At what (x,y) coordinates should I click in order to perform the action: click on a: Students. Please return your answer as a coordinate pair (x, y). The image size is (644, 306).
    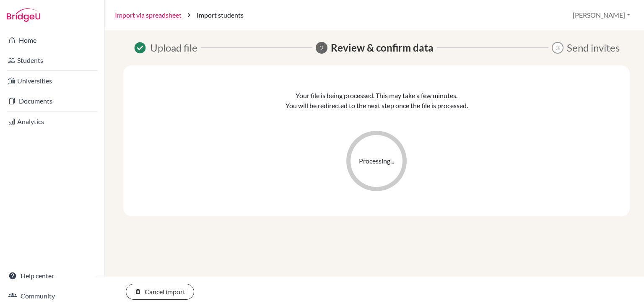
    Looking at the image, I should click on (52, 60).